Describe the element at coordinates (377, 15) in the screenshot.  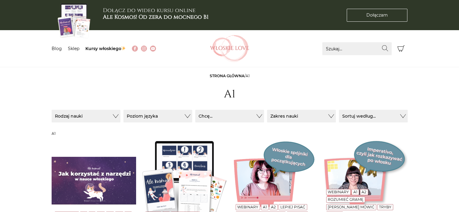
I see `span: Dołączam` at that location.